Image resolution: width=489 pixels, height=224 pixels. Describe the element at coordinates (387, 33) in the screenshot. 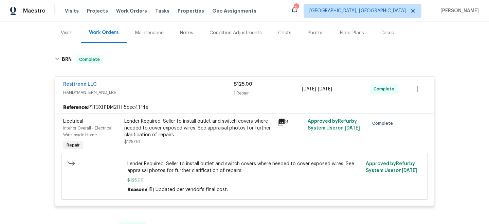

I see `div: Cases` at that location.